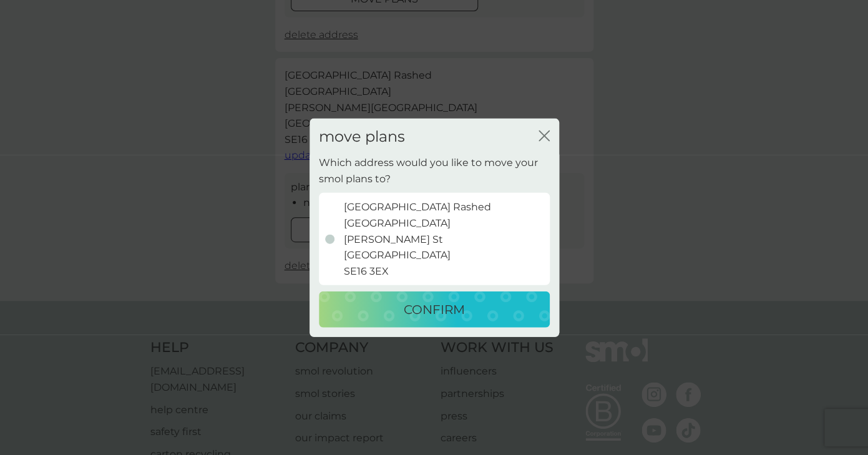  Describe the element at coordinates (434, 309) in the screenshot. I see `button: CONFIRM` at that location.